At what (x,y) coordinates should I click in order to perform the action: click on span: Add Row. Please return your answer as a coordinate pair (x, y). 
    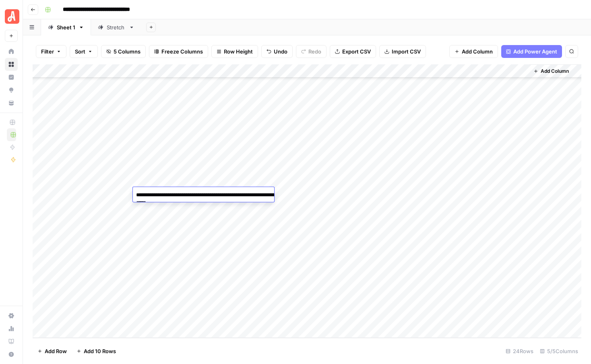
    Looking at the image, I should click on (55, 351).